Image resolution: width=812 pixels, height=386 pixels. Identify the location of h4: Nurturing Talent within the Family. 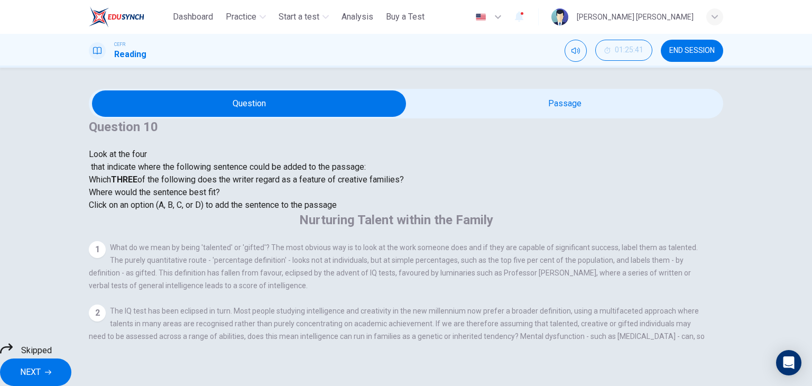
(396, 220).